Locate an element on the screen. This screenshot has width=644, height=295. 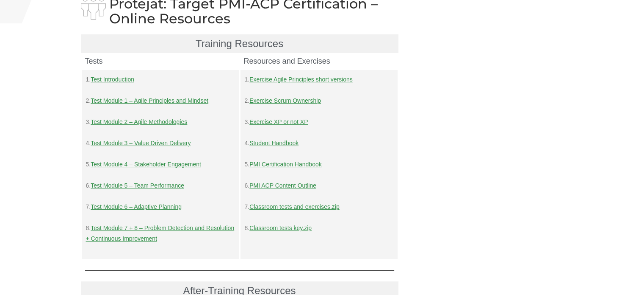
a: Test Module 7 + 8 – Problem Detection and Resolution + Continuous Improvement is located at coordinates (160, 233).